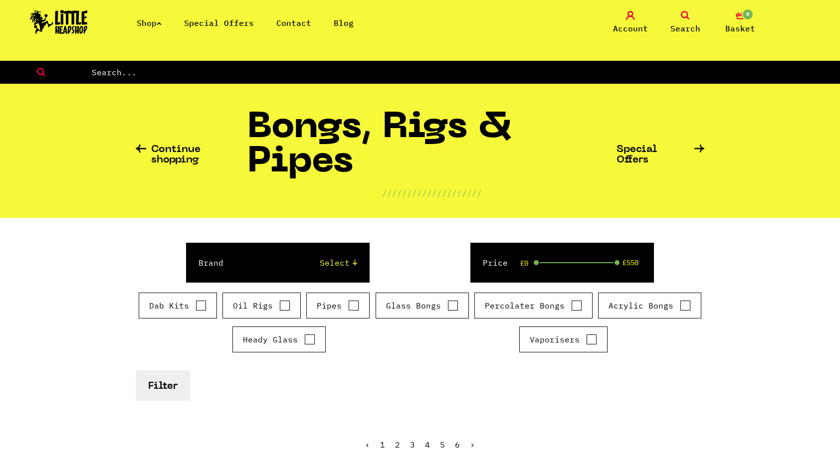 The height and width of the screenshot is (469, 840). Describe the element at coordinates (191, 155) in the screenshot. I see `a: Continue shopping` at that location.